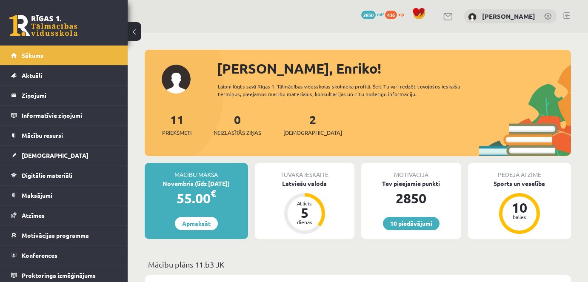 This screenshot has height=282, width=588. What do you see at coordinates (373, 14) in the screenshot?
I see `a: 2850 mP` at bounding box center [373, 14].